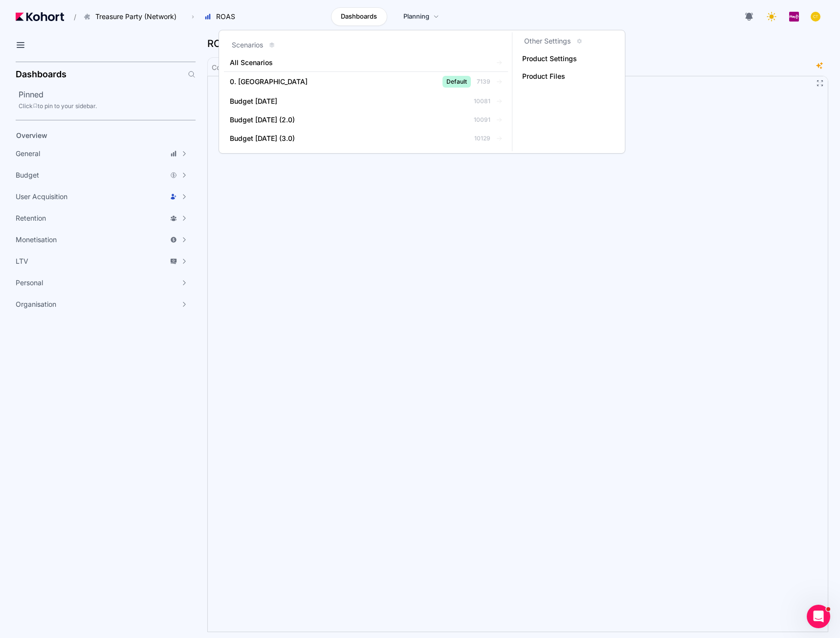 The width and height of the screenshot is (840, 638). What do you see at coordinates (41, 75) in the screenshot?
I see `h2: Dashboards` at bounding box center [41, 75].